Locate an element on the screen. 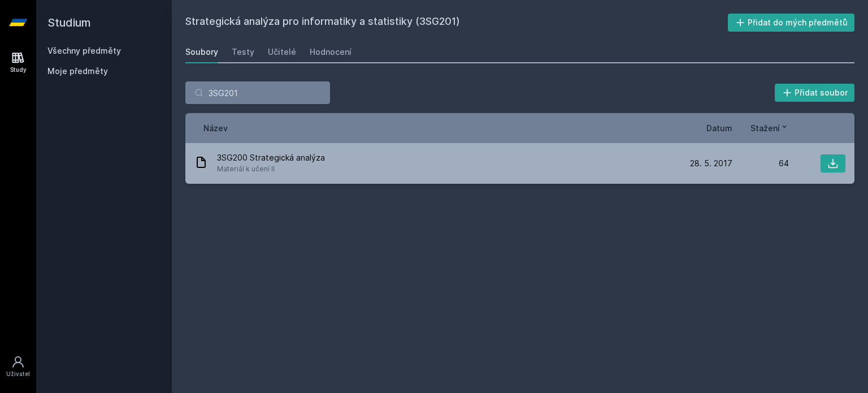 This screenshot has width=868, height=393. h2: Strategická analýza pro informatiky a statistiky (3SG201) is located at coordinates (457, 23).